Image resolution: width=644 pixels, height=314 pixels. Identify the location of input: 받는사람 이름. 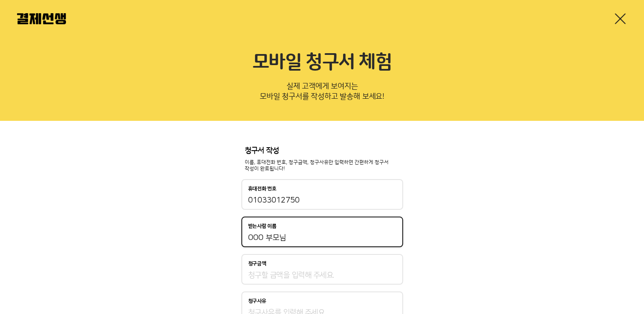
(322, 238).